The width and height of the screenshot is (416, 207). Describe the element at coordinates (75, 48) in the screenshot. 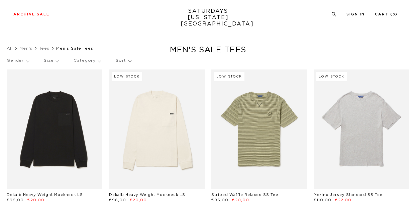

I see `span: Men's Sale Tees` at that location.